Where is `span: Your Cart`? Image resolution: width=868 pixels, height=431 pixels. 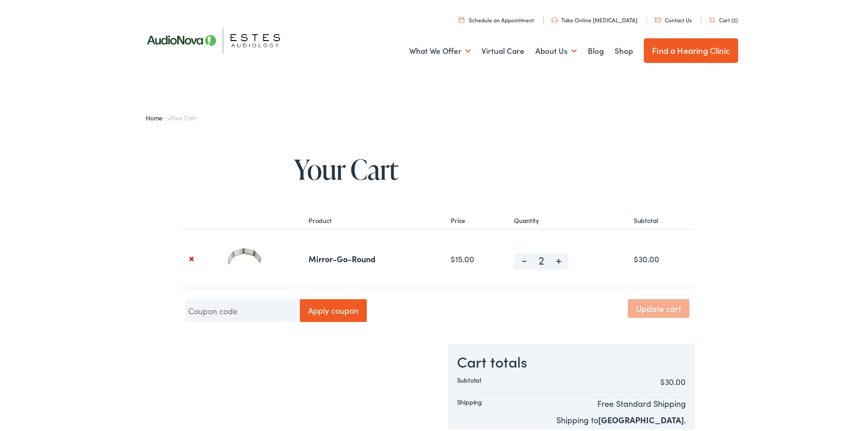 span: Your Cart is located at coordinates (183, 116).